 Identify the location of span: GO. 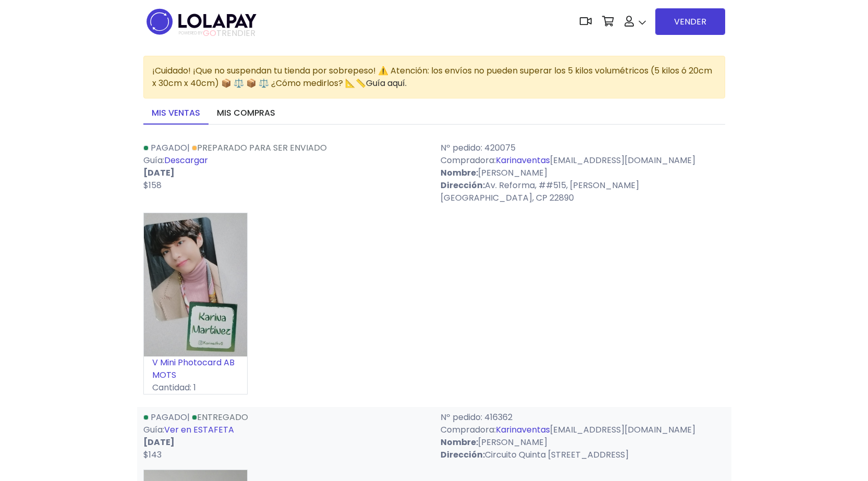
(210, 33).